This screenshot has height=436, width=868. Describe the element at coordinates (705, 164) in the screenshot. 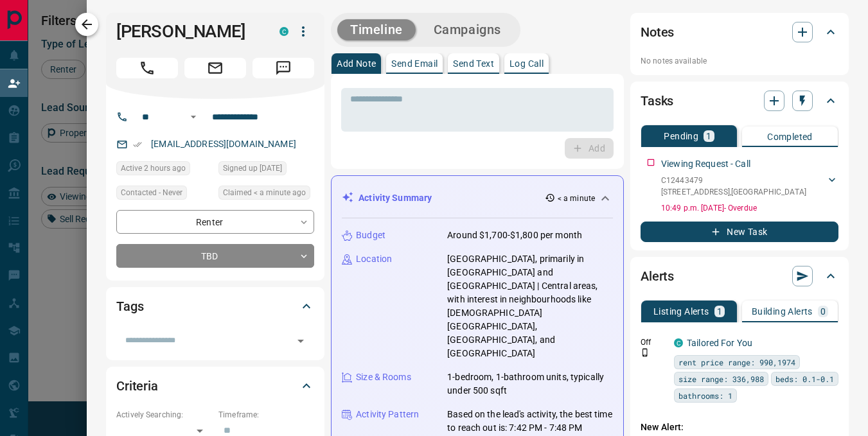

I see `p: Viewing Request - Call` at that location.